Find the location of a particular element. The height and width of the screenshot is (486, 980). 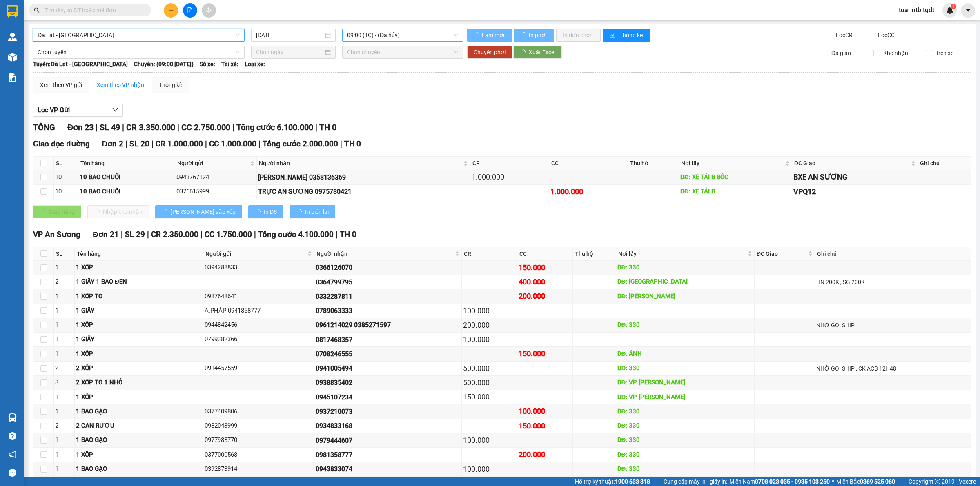

span: CC 1.750.000 is located at coordinates (228, 235).